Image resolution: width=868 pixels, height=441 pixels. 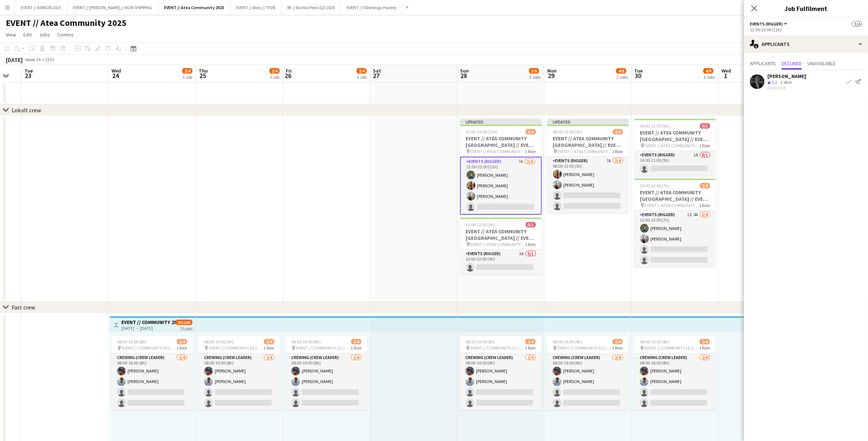 What do you see at coordinates (552, 75) in the screenshot?
I see `span: 29` at bounding box center [552, 75].